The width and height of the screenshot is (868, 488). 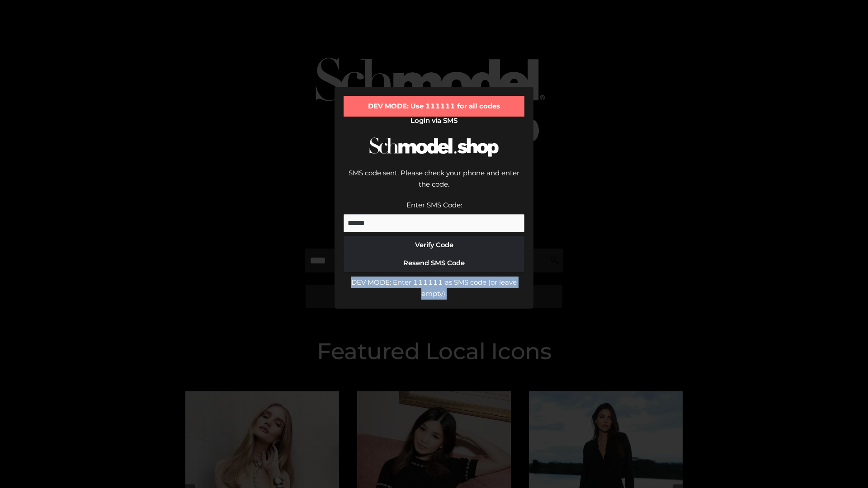 What do you see at coordinates (434, 106) in the screenshot?
I see `div: DEV MODE: Use 111111 for all codes` at bounding box center [434, 106].